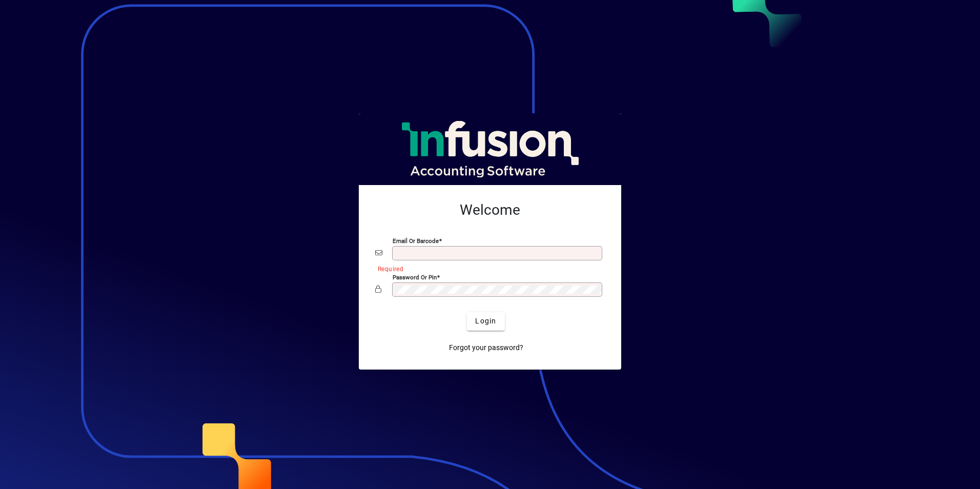  What do you see at coordinates (486, 321) in the screenshot?
I see `span: Login` at bounding box center [486, 321].